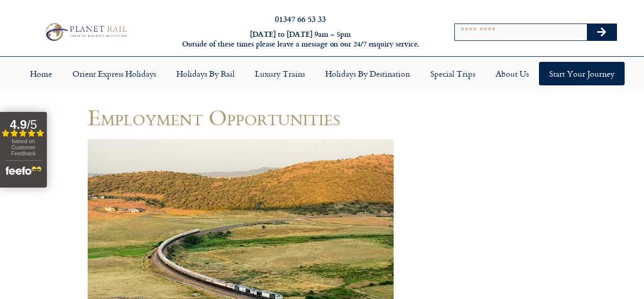 The width and height of the screenshot is (644, 299). Describe the element at coordinates (602, 32) in the screenshot. I see `button: Search` at that location.